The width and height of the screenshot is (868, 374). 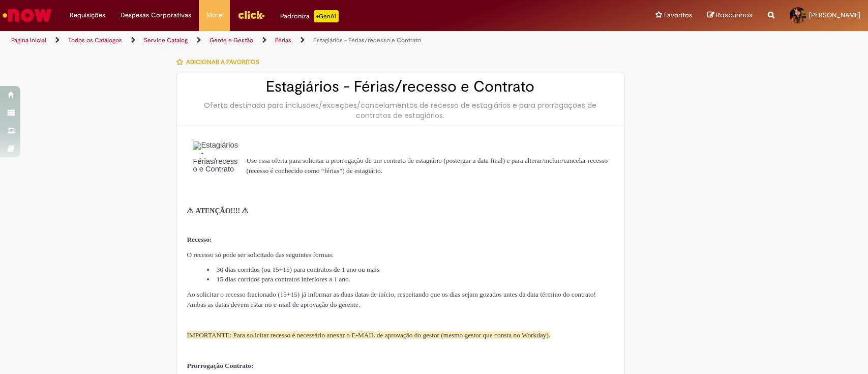 What do you see at coordinates (729, 16) in the screenshot?
I see `a: Rascunhos` at bounding box center [729, 16].